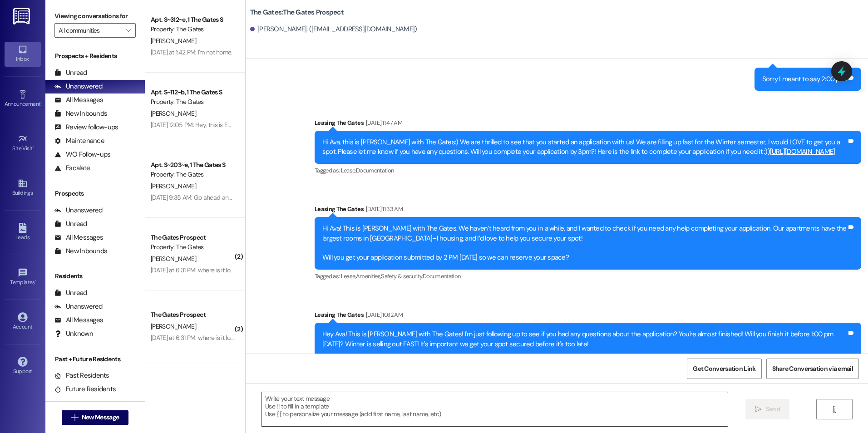  Describe the element at coordinates (192, 92) in the screenshot. I see `div: Apt. S~112~b, 1 The Gates S` at that location.